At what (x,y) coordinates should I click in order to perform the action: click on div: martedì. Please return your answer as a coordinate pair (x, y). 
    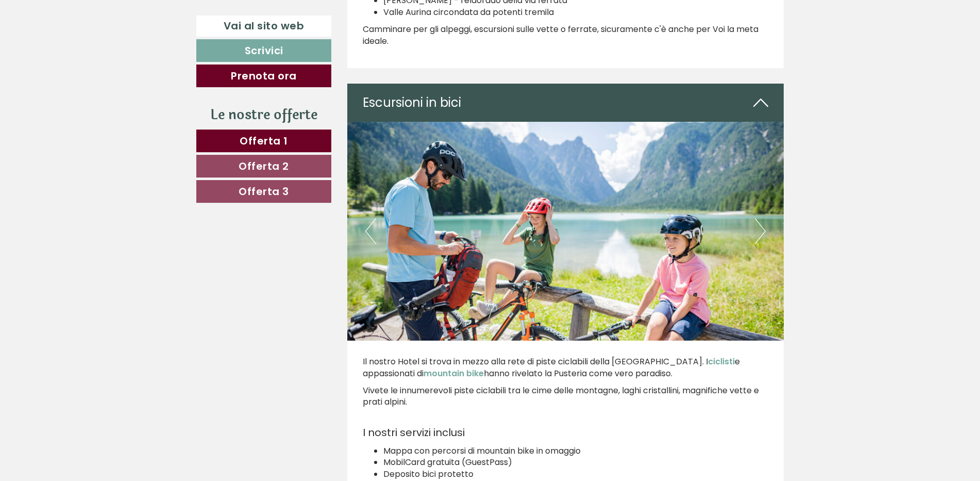
    Looking at the image, I should click on (203, 17).